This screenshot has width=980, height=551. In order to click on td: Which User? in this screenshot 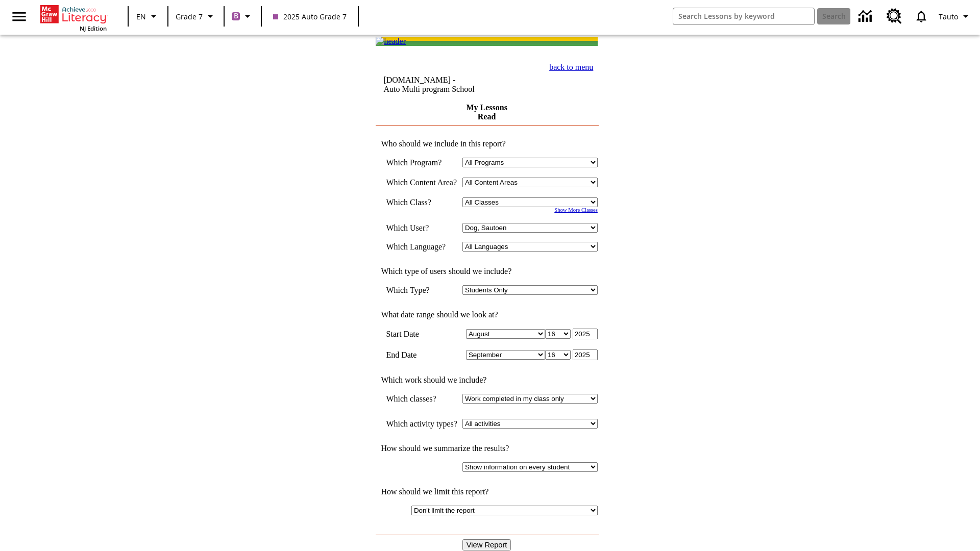, I will do `click(421, 228)`.